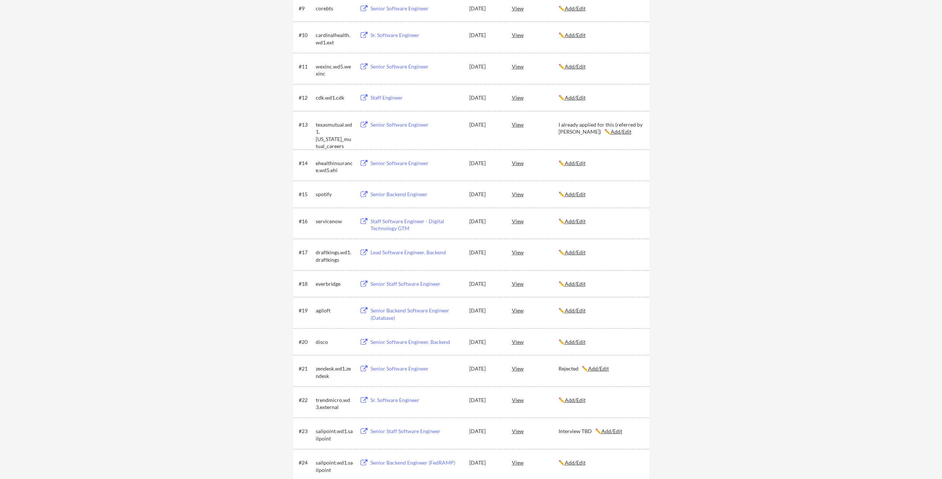 The image size is (942, 479). What do you see at coordinates (306, 252) in the screenshot?
I see `div: #17` at bounding box center [306, 252].